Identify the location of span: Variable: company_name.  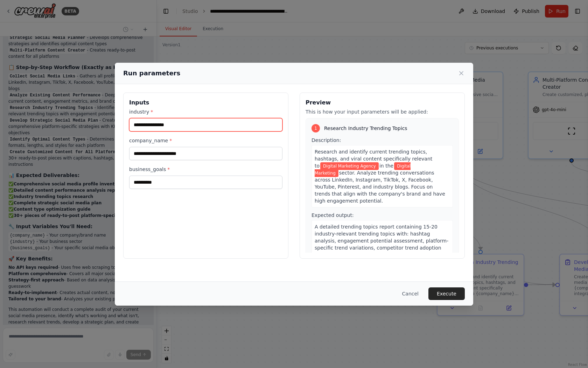
(349, 166).